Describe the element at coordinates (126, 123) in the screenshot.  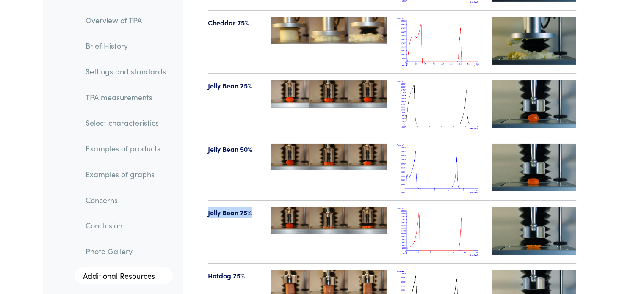
I see `a: Select characteristics` at that location.